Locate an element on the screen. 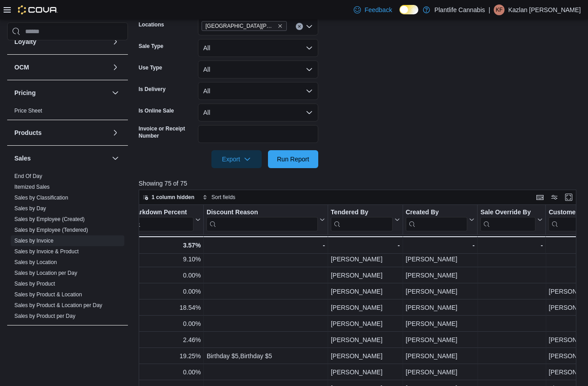 This screenshot has width=588, height=386. div: 9.10% is located at coordinates (166, 259).